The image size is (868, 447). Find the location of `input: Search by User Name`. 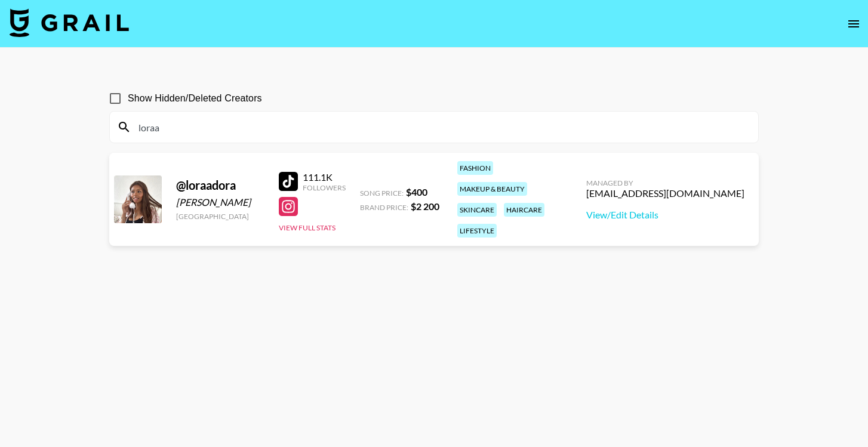

input: Search by User Name is located at coordinates (441, 128).